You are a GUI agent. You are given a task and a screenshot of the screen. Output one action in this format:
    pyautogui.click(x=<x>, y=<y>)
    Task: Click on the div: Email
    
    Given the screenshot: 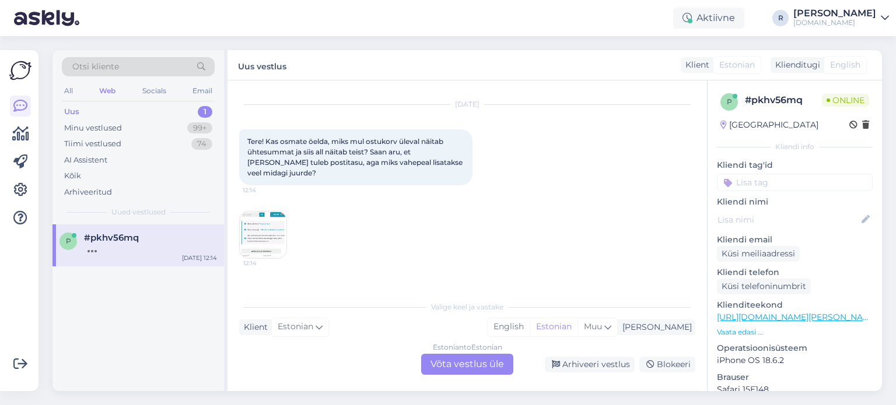 What is the action you would take?
    pyautogui.click(x=202, y=91)
    